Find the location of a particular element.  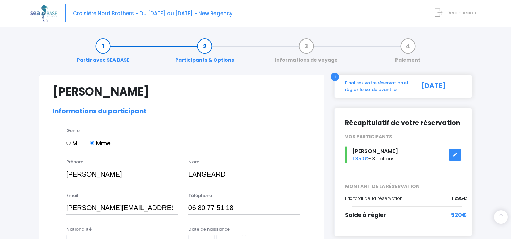

a: Participants & Options is located at coordinates (205, 53).